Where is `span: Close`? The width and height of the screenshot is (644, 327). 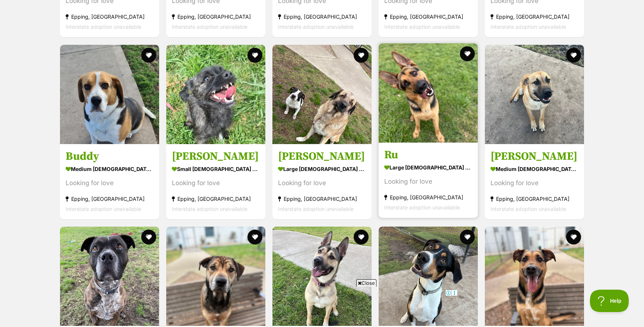
span: Close is located at coordinates (366, 283).